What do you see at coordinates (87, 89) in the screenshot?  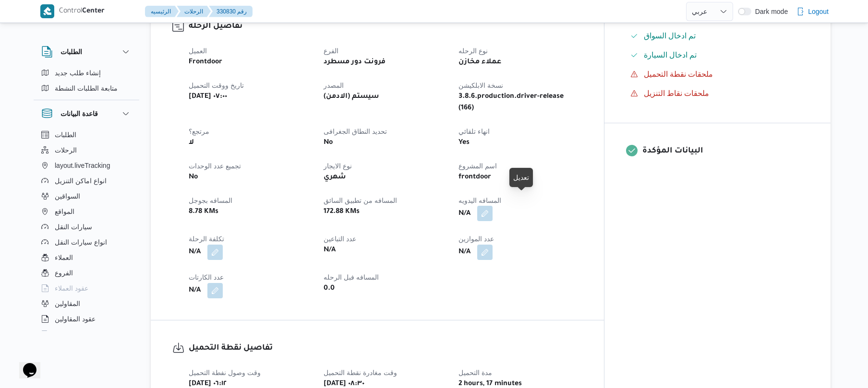 I see `button: متابعة الطلبات النشطة` at bounding box center [87, 89].